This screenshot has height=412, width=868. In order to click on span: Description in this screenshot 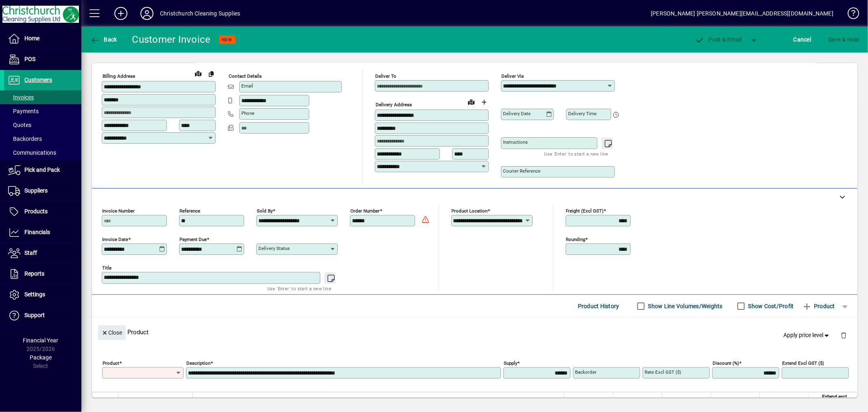, I will do `click(210, 402)`.